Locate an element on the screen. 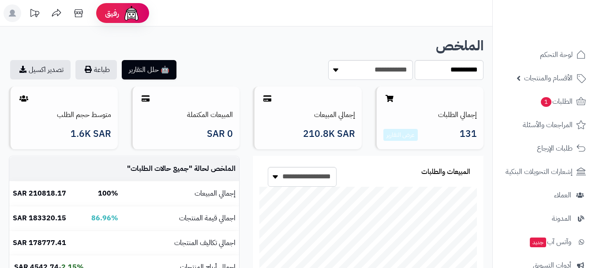 The image size is (596, 268). a: وآتس آبجديد is located at coordinates (545, 242).